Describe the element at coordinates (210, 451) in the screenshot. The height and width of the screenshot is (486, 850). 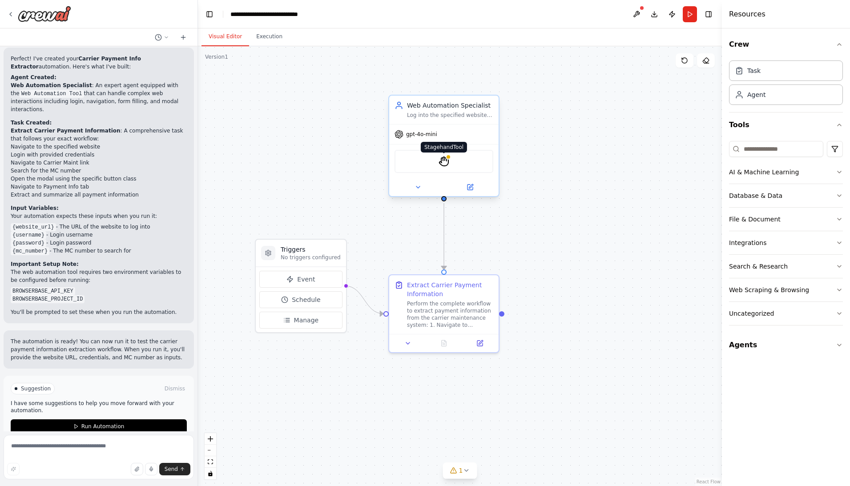
I see `button: zoom out` at that location.